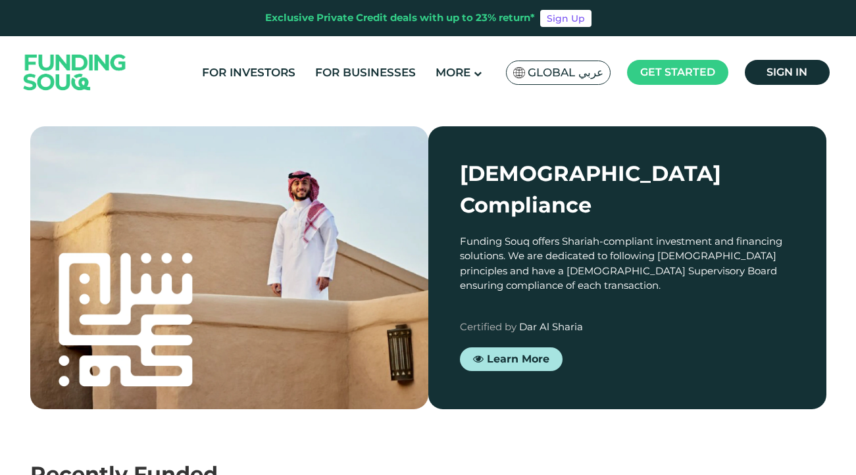 The width and height of the screenshot is (856, 475). What do you see at coordinates (511, 359) in the screenshot?
I see `a: Learn More` at bounding box center [511, 359].